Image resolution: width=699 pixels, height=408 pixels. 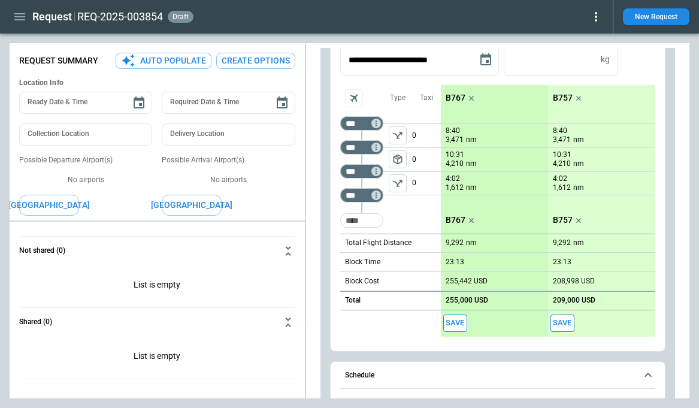 I want to click on p: Type, so click(x=398, y=98).